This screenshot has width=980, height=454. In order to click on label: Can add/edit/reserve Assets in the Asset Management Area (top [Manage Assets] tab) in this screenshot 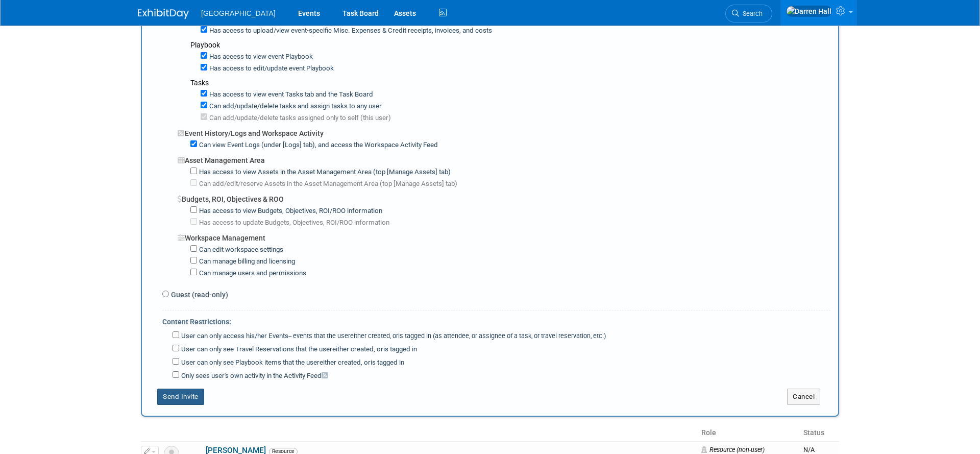, I will do `click(327, 184)`.